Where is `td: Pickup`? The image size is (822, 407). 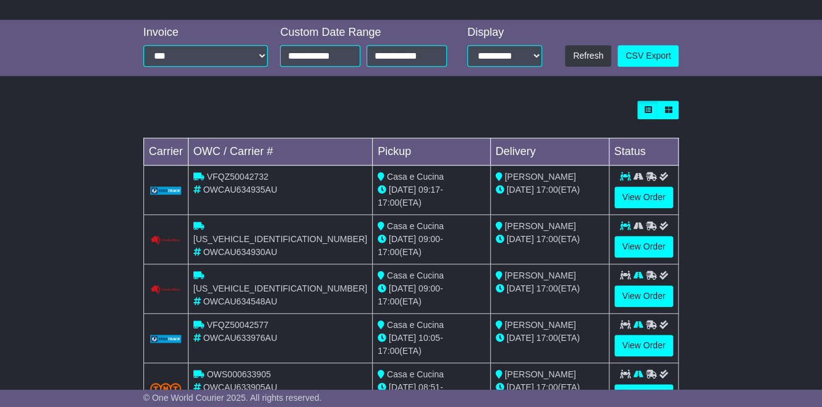
td: Pickup is located at coordinates (432, 152).